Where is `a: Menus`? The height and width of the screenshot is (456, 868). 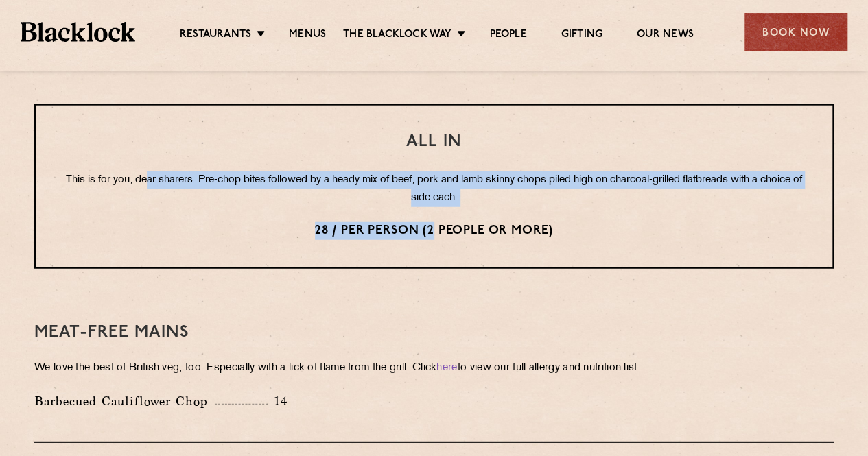 a: Menus is located at coordinates (307, 35).